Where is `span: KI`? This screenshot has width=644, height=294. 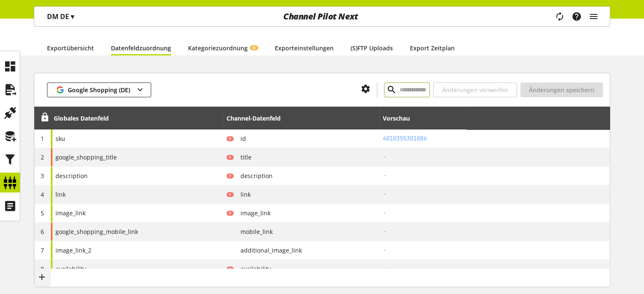 span: KI is located at coordinates (254, 48).